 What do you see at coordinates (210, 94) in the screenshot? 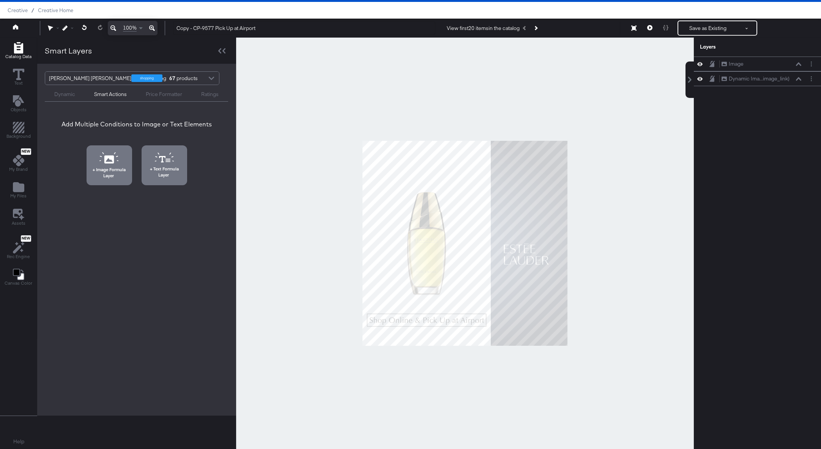
I see `div: Ratings` at bounding box center [210, 94].